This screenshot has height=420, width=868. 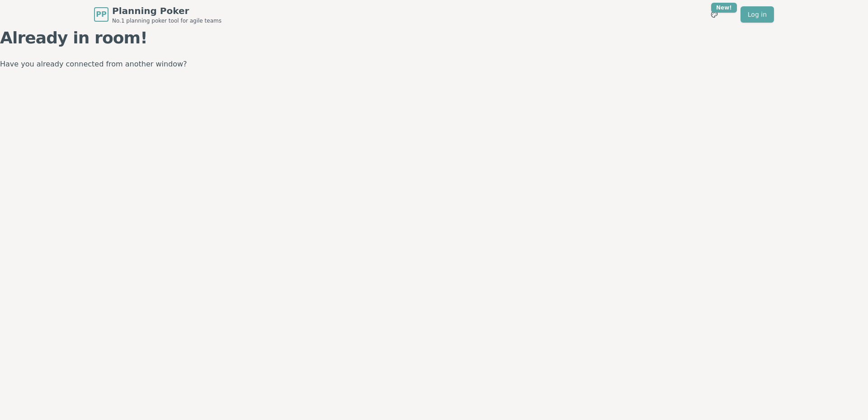 I want to click on a: PPPlanning PokerNo.1 planning poker tool for agile teams, so click(x=157, y=14).